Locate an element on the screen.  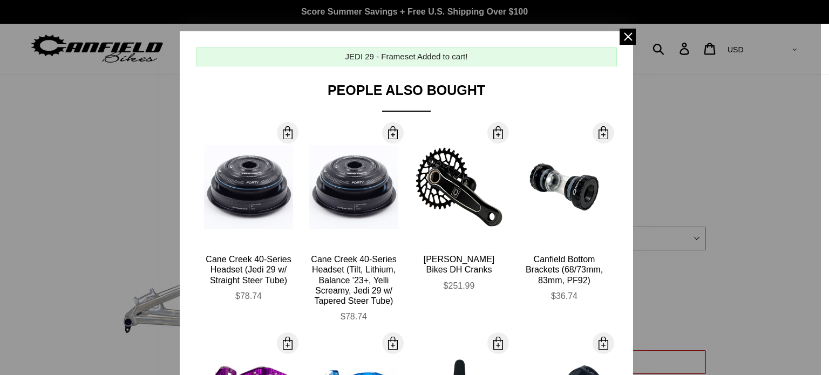
span: $251.99 is located at coordinates (459, 285).